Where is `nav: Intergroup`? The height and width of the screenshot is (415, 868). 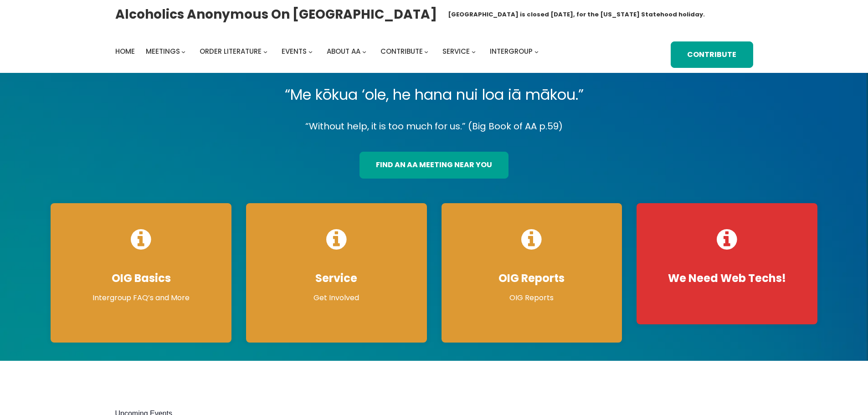
nav: Intergroup is located at coordinates (328, 52).